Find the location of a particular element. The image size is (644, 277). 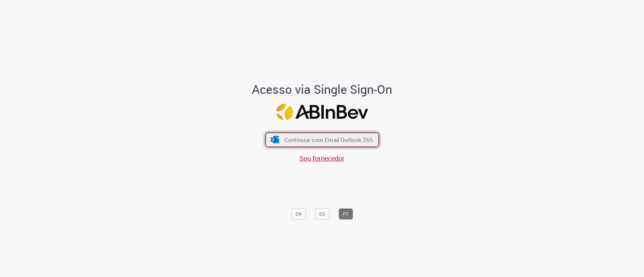

button: ícone Azure/Microsoft 360 Continuar com Email Outlook 365 is located at coordinates (322, 140).